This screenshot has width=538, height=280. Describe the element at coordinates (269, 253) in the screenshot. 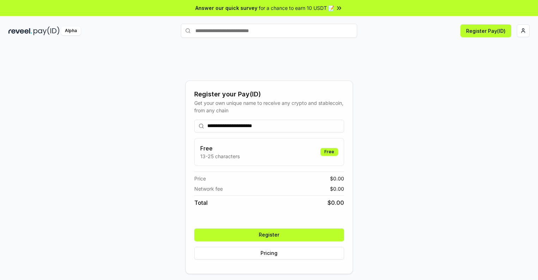

I see `button: Pricing` at that location.